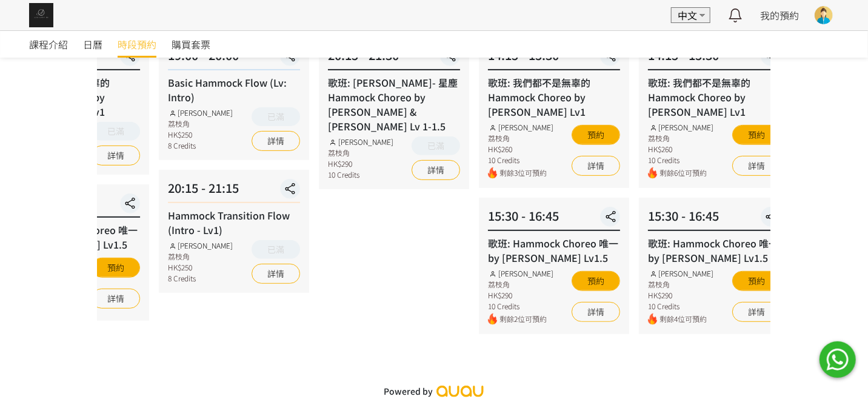  Describe the element at coordinates (234, 191) in the screenshot. I see `div: 20:15 - 21:15` at that location.